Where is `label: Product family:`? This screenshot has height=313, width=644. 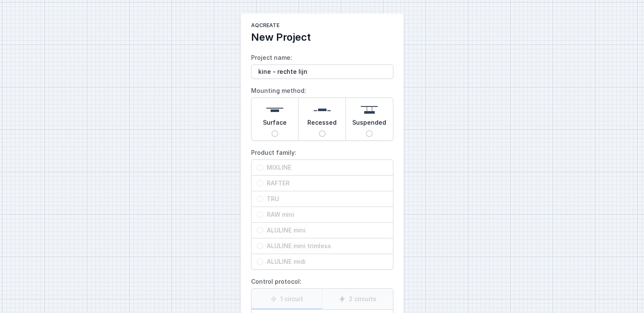 label: Product family: is located at coordinates (322, 207).